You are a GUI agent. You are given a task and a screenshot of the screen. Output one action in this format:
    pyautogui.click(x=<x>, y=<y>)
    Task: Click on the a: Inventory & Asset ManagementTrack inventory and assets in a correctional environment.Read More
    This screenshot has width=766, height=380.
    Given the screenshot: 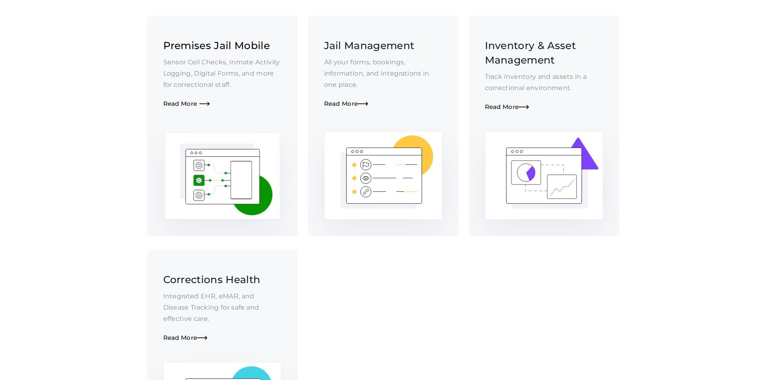 What is the action you would take?
    pyautogui.click(x=544, y=126)
    